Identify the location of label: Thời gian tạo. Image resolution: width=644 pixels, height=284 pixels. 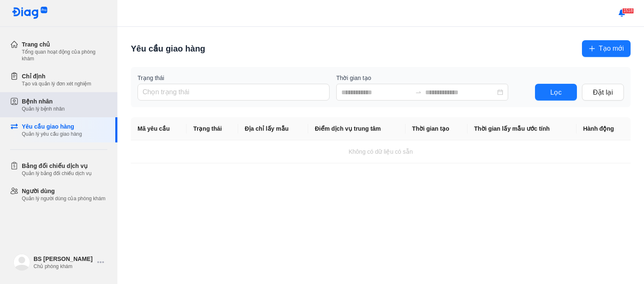
(432, 78).